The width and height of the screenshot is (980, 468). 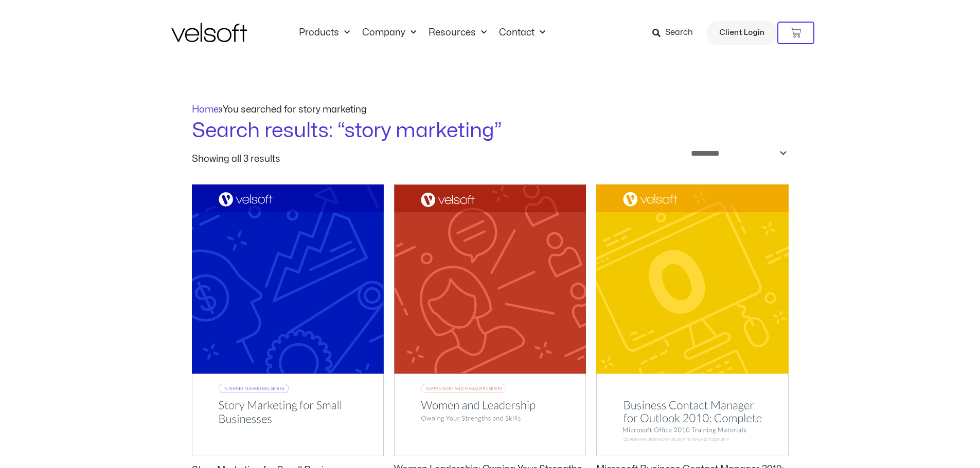 I want to click on span: Client Login, so click(x=742, y=33).